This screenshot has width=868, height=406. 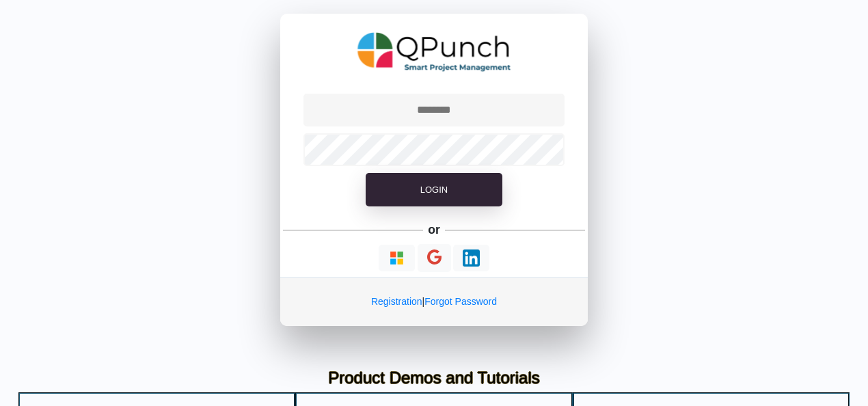 What do you see at coordinates (434, 189) in the screenshot?
I see `span: Login` at bounding box center [434, 189].